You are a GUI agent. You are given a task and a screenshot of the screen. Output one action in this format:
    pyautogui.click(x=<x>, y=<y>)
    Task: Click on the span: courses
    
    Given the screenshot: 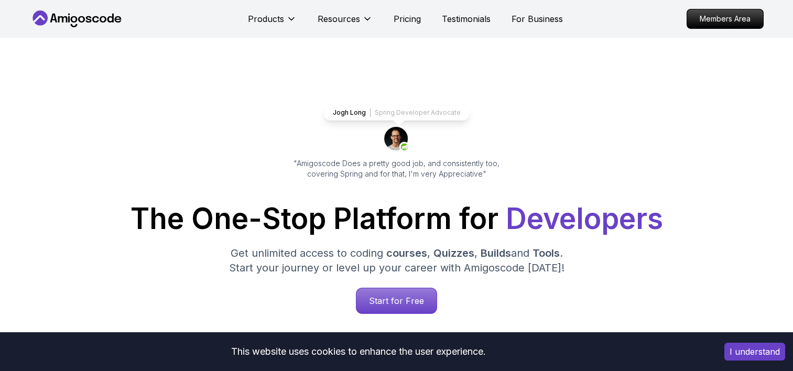 What is the action you would take?
    pyautogui.click(x=407, y=253)
    